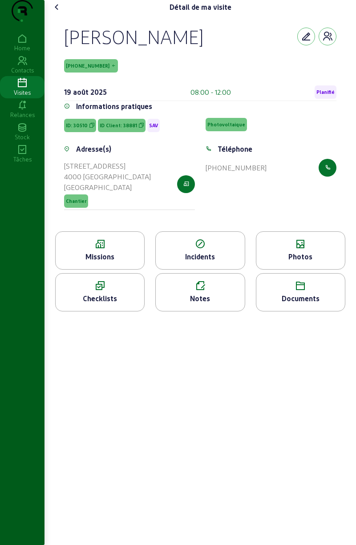 The width and height of the screenshot is (356, 545). What do you see at coordinates (100, 299) in the screenshot?
I see `div: Checklists` at bounding box center [100, 299].